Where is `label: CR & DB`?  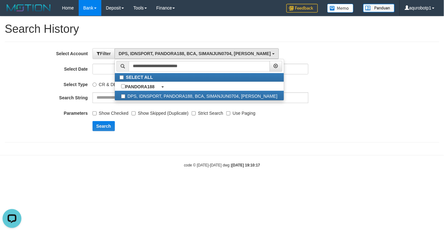
label: CR & DB is located at coordinates (105, 83).